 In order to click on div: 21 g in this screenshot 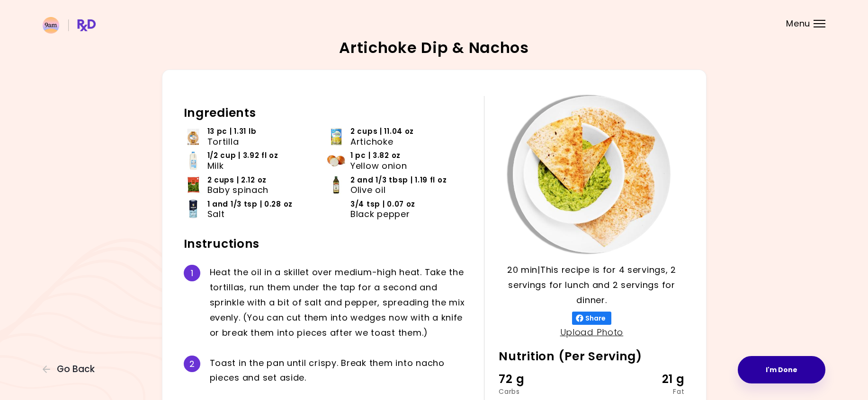, I will do `click(654, 379)`.